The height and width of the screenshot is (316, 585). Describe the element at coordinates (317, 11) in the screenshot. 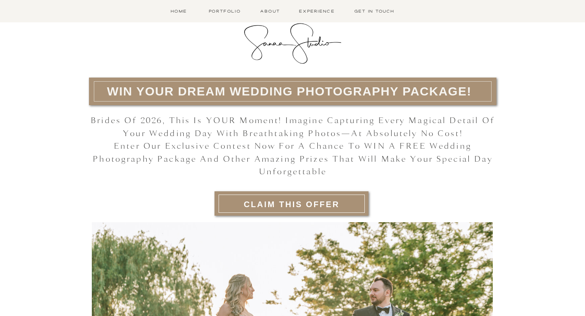

I see `a: Experience` at that location.